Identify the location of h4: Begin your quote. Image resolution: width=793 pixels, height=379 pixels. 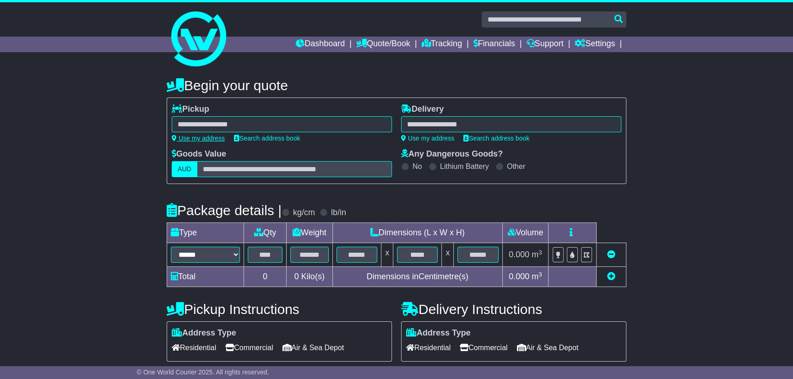
(397, 85).